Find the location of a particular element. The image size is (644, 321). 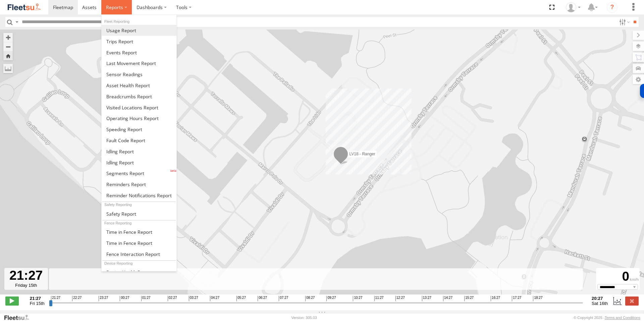

a: Service Reminder Notifications Report is located at coordinates (139, 195).